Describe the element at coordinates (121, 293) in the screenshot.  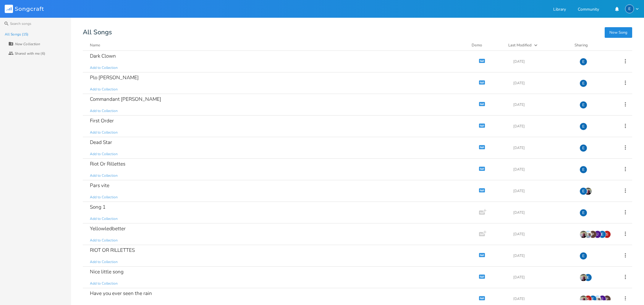
I see `div: Have you ever seen the rain` at that location.